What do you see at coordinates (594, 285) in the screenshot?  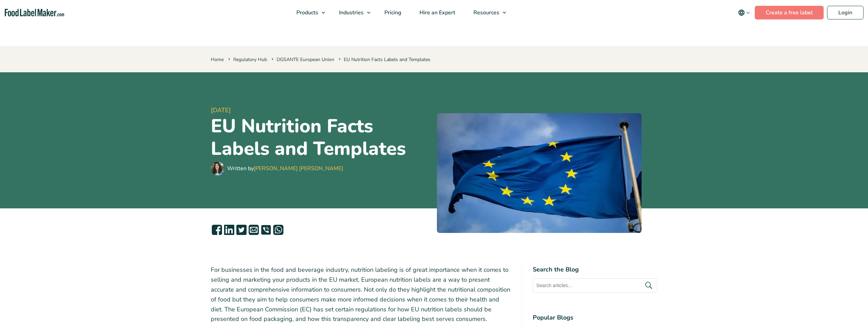 I see `input: Search articles...` at bounding box center [594, 285].